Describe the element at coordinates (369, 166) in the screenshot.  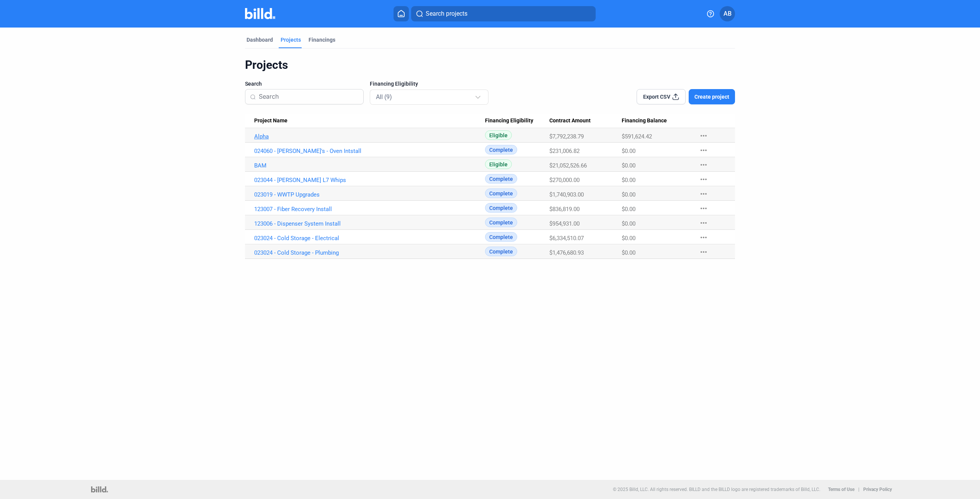
I see `a: BAM` at that location.